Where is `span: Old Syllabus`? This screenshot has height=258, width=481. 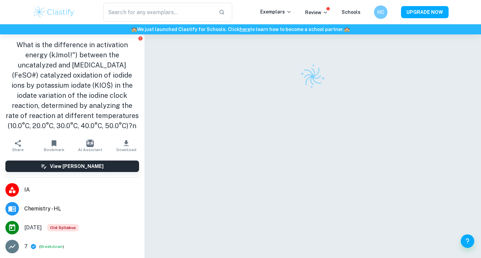
span: Old Syllabus is located at coordinates (63, 228).